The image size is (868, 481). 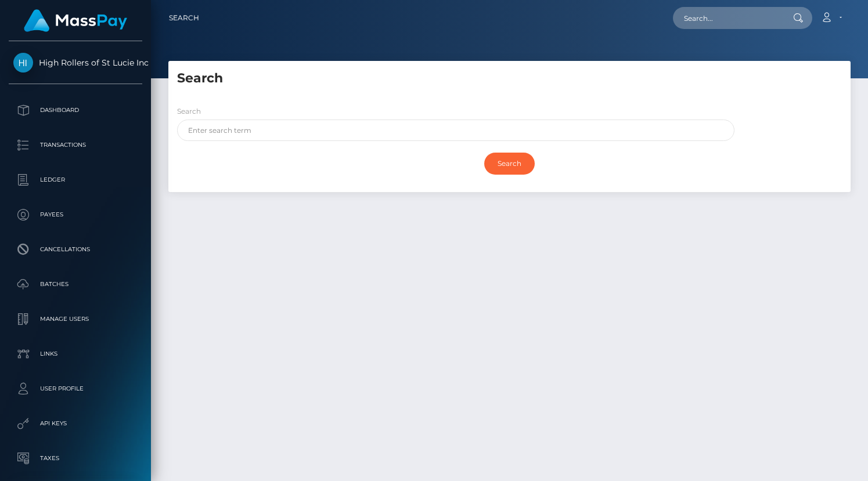 I want to click on a: Transactions, so click(x=75, y=145).